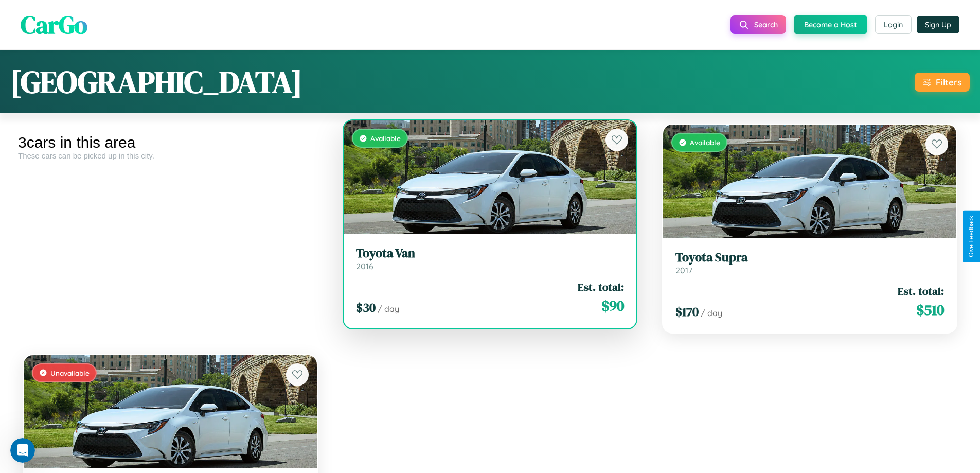 The image size is (980, 473). I want to click on div: Give Feedback, so click(971, 236).